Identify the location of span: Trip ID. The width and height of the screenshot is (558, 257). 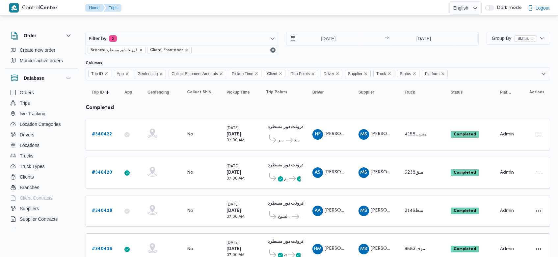
(100, 73).